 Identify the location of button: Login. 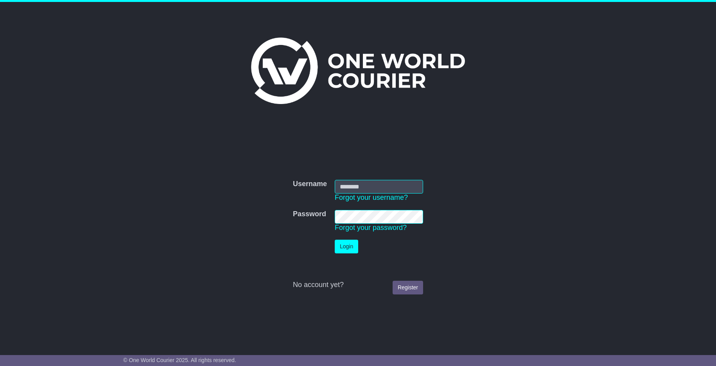
(346, 246).